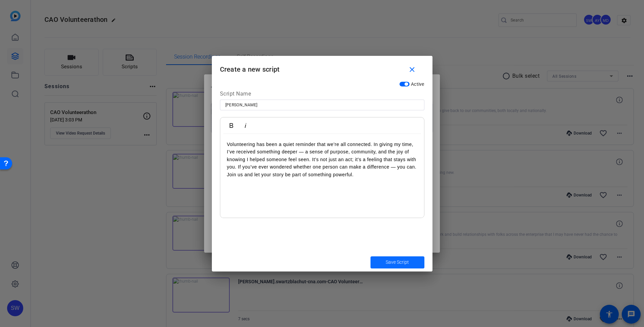 This screenshot has width=644, height=327. I want to click on div: Script Name, so click(322, 95).